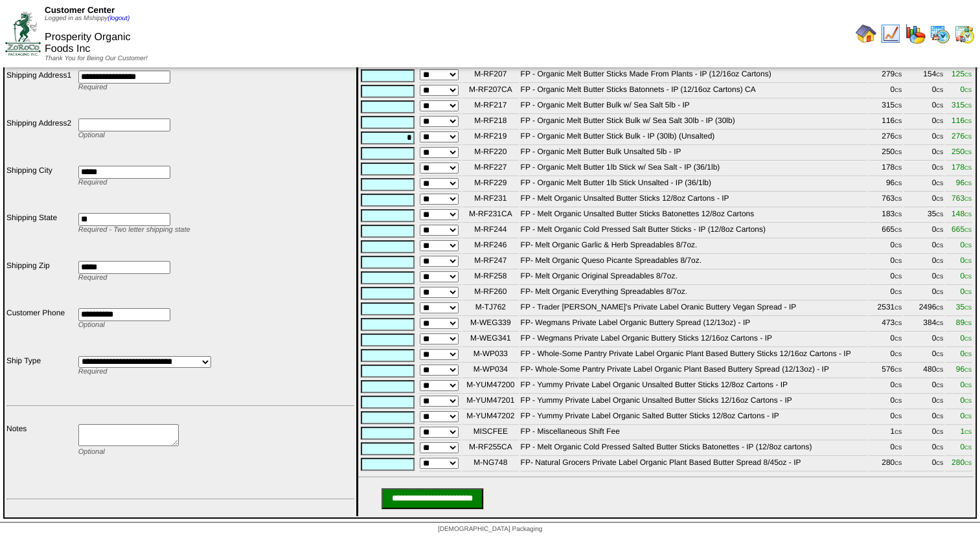 Image resolution: width=980 pixels, height=540 pixels. What do you see at coordinates (694, 153) in the screenshot?
I see `td: FP - Organic Melt Butter Bulk Unsalted 5lb - IP` at bounding box center [694, 153].